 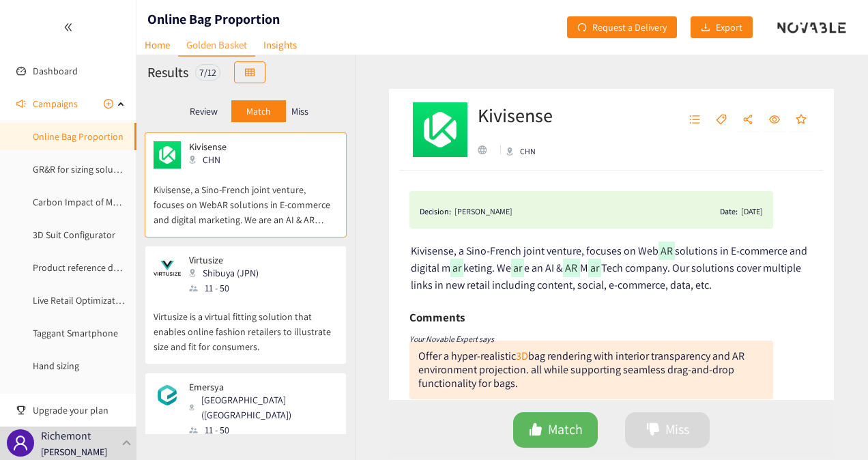 What do you see at coordinates (440, 129) in the screenshot?
I see `img: Company Logo` at bounding box center [440, 129].